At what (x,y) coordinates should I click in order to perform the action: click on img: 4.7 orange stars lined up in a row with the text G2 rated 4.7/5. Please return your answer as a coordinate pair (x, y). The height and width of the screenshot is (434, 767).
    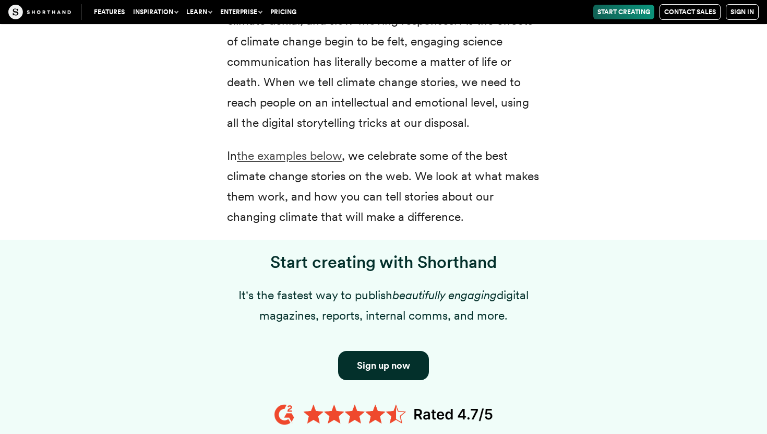
    Looking at the image, I should click on (383, 414).